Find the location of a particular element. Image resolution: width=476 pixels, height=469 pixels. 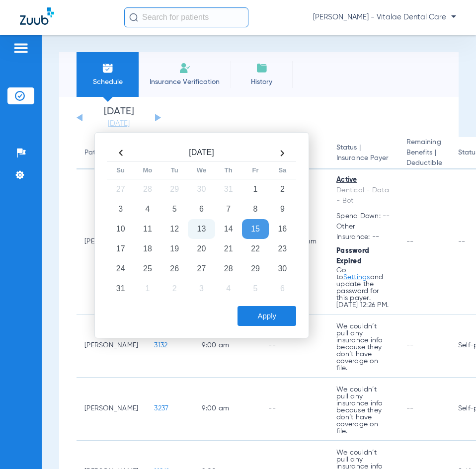

a: Settings is located at coordinates (357, 277).